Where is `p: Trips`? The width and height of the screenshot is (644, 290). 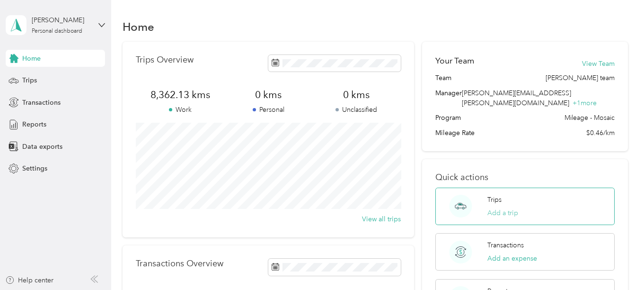
p: Trips is located at coordinates (495, 199).